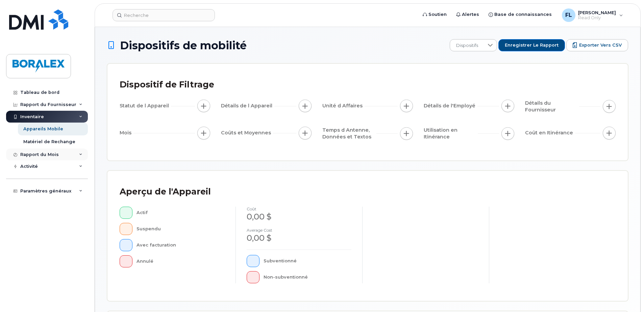 The width and height of the screenshot is (644, 312). What do you see at coordinates (307, 261) in the screenshot?
I see `div: Subventionné` at bounding box center [307, 261].